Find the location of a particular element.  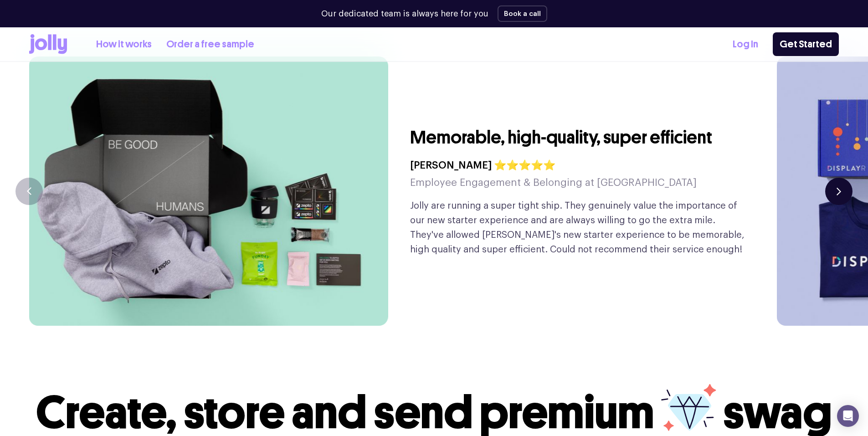

p: Jolly are running a super tight ship. They genuinely value the importance of our new starter expe... is located at coordinates (579, 228).